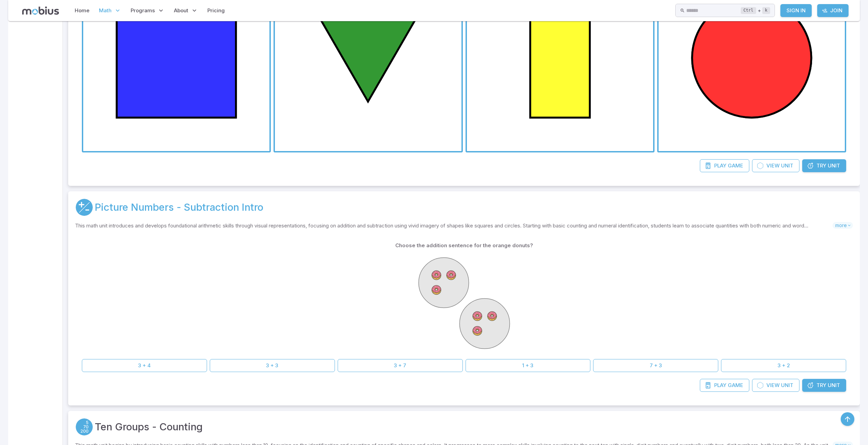  I want to click on button: 3 + 2, so click(783, 365).